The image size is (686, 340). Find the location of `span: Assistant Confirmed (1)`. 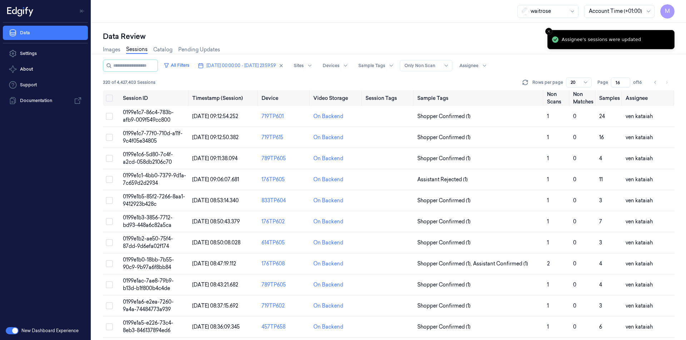

span: Assistant Confirmed (1) is located at coordinates (500, 264).